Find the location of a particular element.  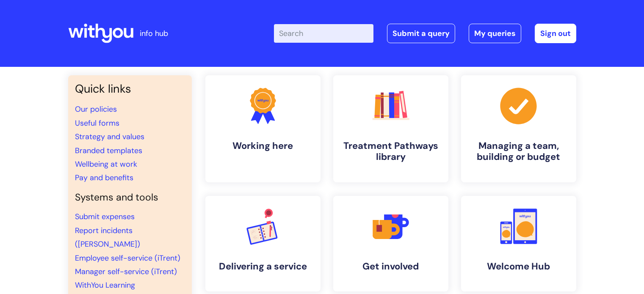

a: Sign out is located at coordinates (556, 33).